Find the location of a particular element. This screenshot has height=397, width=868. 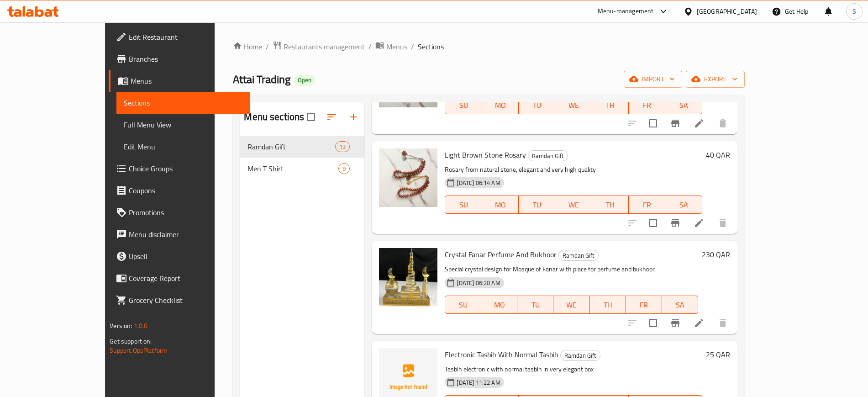

span: Men T Shirt is located at coordinates (293, 168).